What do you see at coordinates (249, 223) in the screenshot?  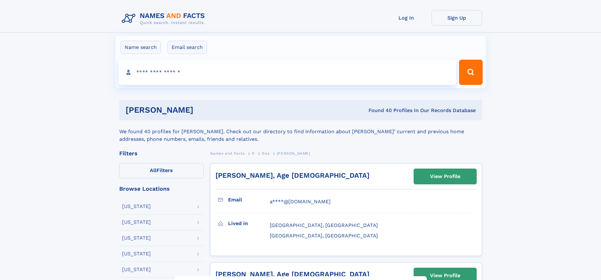 I see `h3: Lived in` at bounding box center [249, 223].